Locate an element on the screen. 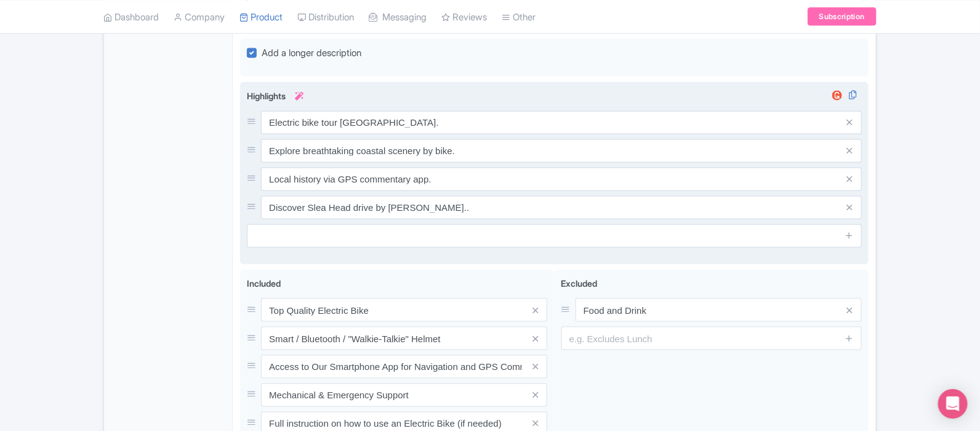 The image size is (980, 431). span: Add a longer description is located at coordinates (311, 52).